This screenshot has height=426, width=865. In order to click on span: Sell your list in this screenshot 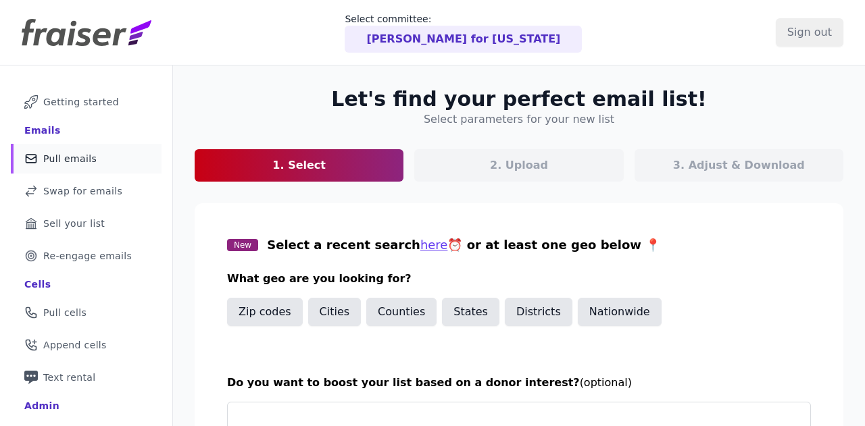, I will do `click(74, 224)`.